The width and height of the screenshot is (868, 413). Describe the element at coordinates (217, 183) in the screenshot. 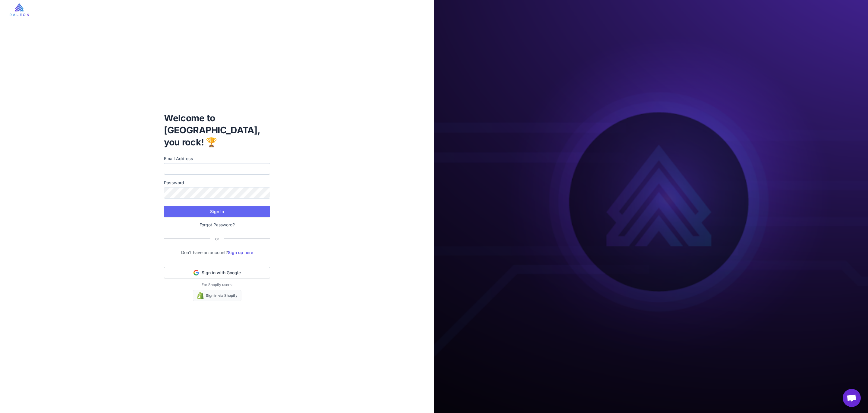

I see `label: Password` at that location.